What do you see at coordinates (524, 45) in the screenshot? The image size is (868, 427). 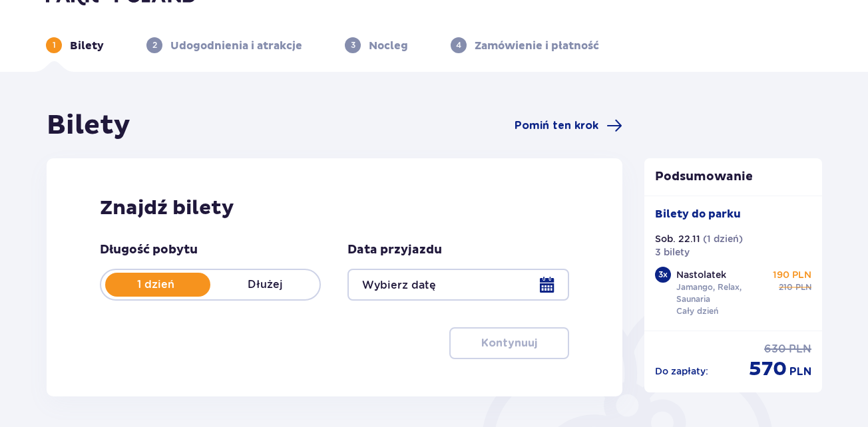 I see `div: 4Zamówienie i płatność` at bounding box center [524, 45].